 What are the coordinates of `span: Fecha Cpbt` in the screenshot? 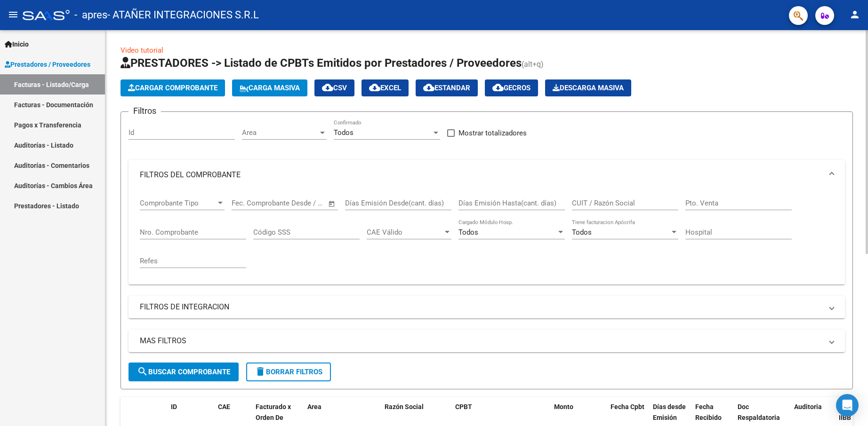 It's located at (628, 407).